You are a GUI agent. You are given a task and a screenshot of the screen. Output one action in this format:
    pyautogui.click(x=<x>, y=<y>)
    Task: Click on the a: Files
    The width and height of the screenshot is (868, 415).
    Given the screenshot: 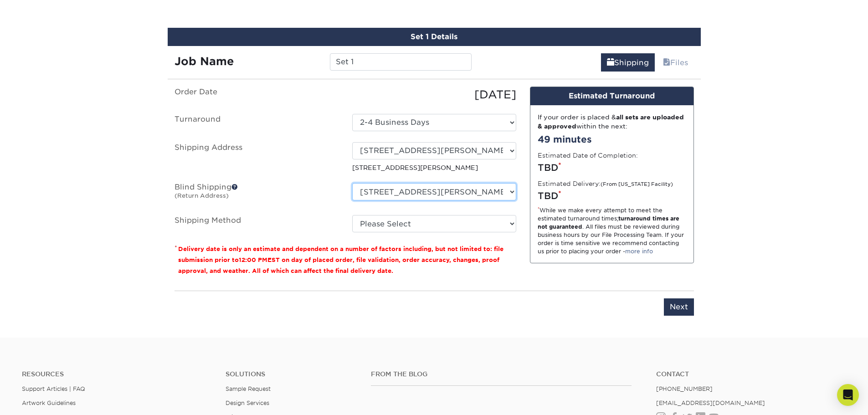 What is the action you would take?
    pyautogui.click(x=675, y=63)
    